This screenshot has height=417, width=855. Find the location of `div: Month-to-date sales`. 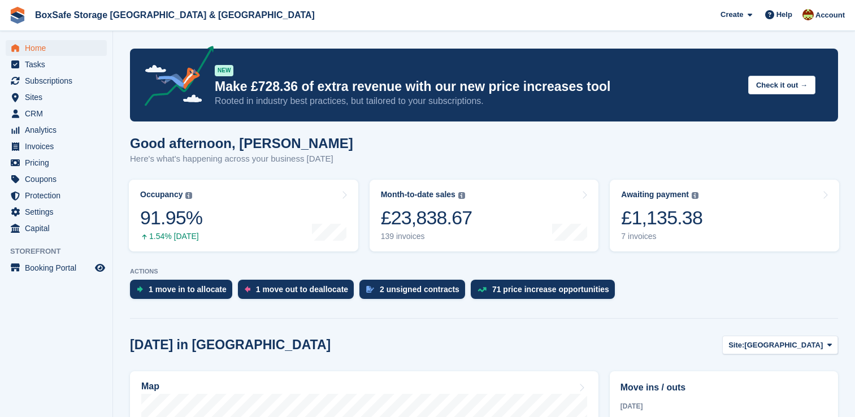

div: Month-to-date sales is located at coordinates (418, 194).